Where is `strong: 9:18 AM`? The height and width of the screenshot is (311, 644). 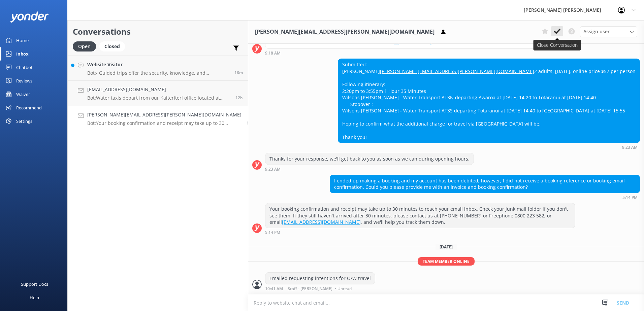
strong: 9:18 AM is located at coordinates (273, 53).